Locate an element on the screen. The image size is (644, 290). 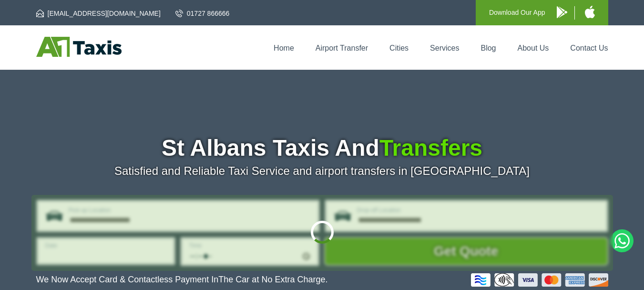
img: A1 Taxis St Albans LTD is located at coordinates (79, 47).